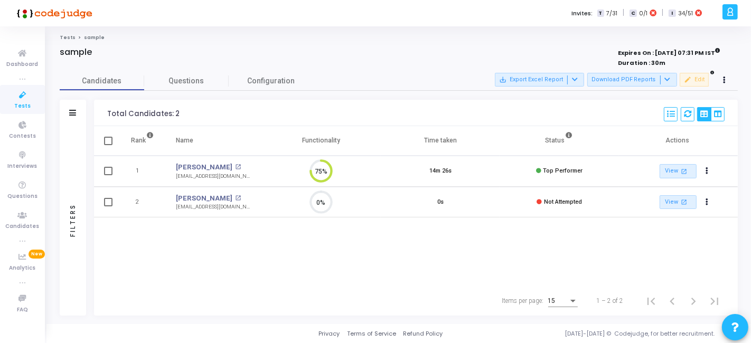 The width and height of the screenshot is (751, 343). Describe the element at coordinates (440, 202) in the screenshot. I see `div: 0s` at that location.